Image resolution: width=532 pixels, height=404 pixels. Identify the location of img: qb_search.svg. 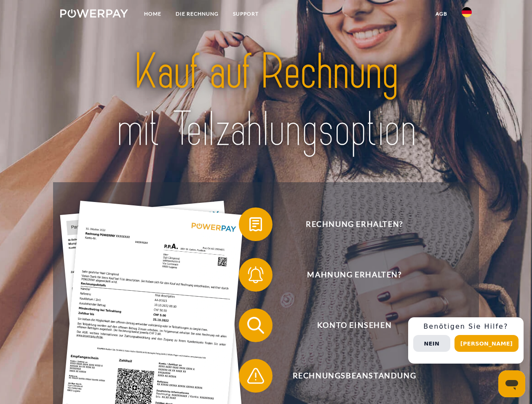
(256, 326).